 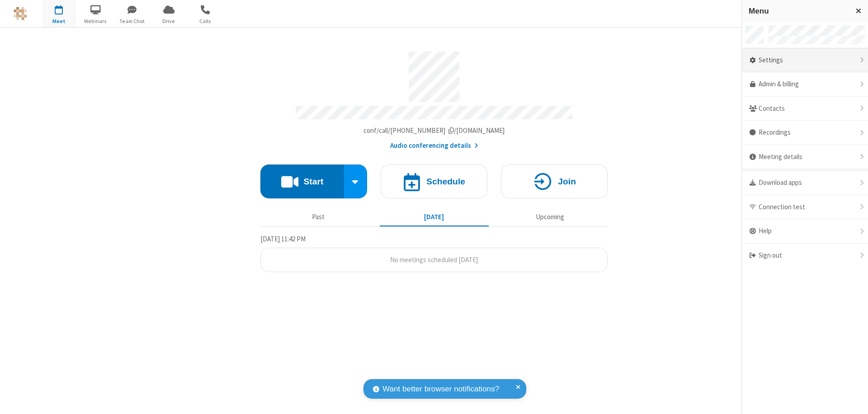 What do you see at coordinates (169, 22) in the screenshot?
I see `span: Drive` at bounding box center [169, 22].